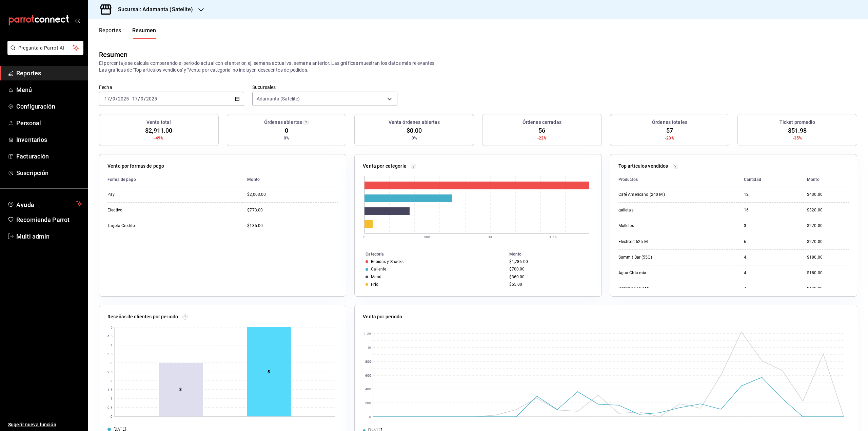 The height and width of the screenshot is (431, 868). Describe the element at coordinates (770, 226) in the screenshot. I see `div: 3` at that location.